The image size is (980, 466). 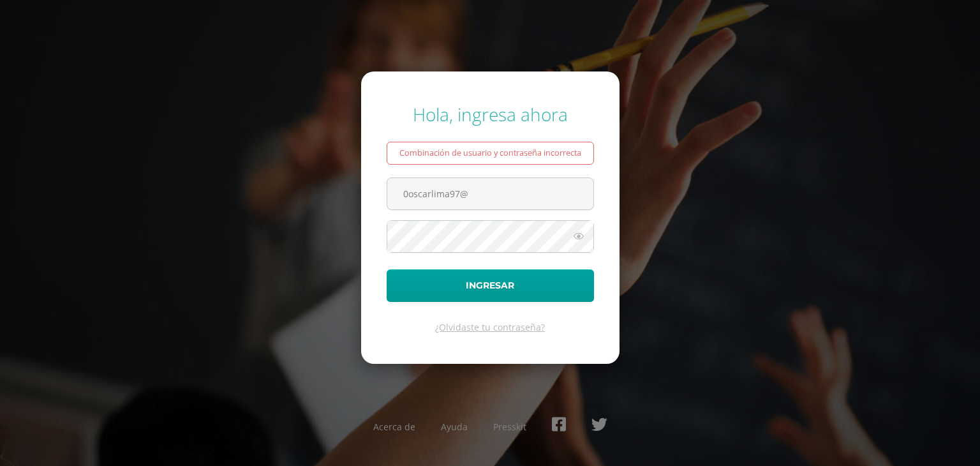 I want to click on a: Acerca de, so click(x=395, y=426).